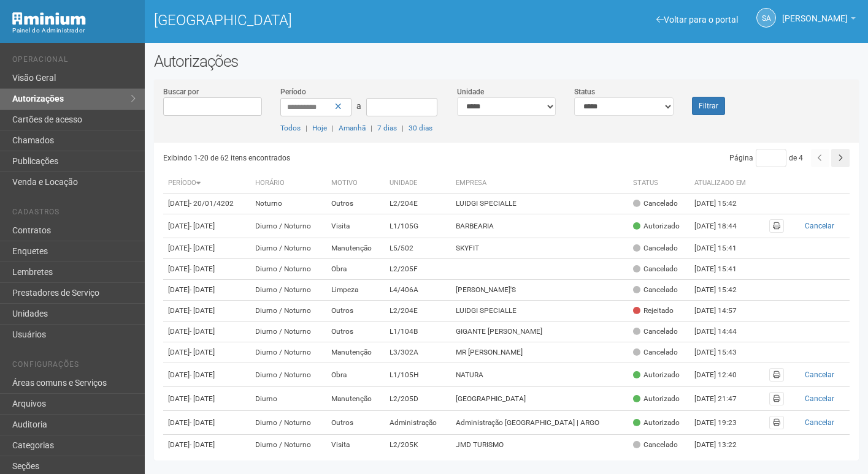 The width and height of the screenshot is (868, 474). I want to click on span: - 20/01/4202, so click(212, 204).